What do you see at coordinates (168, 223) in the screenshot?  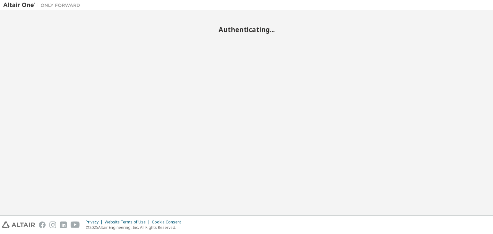 I see `div: Cookie Consent` at bounding box center [168, 223].